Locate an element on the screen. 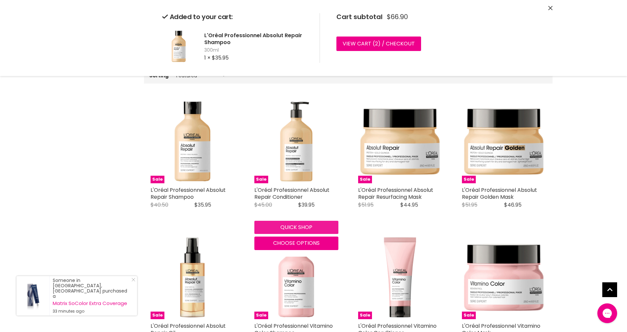  a: View cart (2) / Checkout is located at coordinates (378, 44).